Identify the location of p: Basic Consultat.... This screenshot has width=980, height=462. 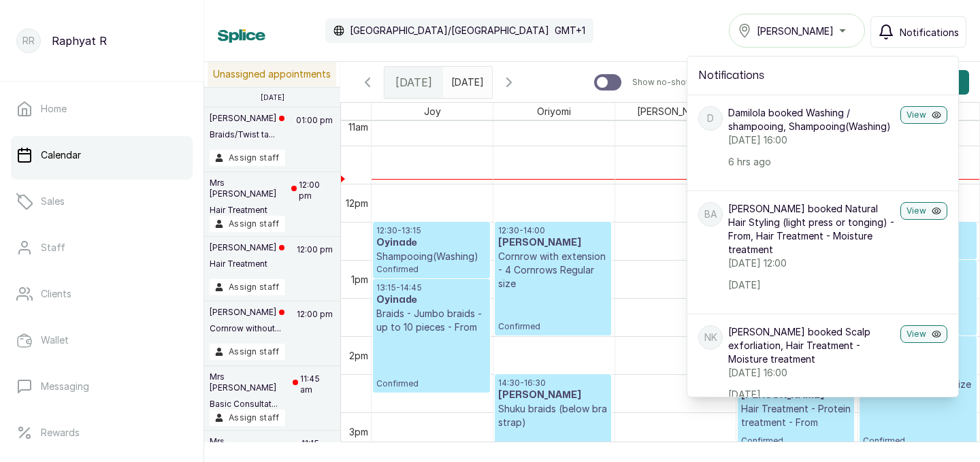
(254, 404).